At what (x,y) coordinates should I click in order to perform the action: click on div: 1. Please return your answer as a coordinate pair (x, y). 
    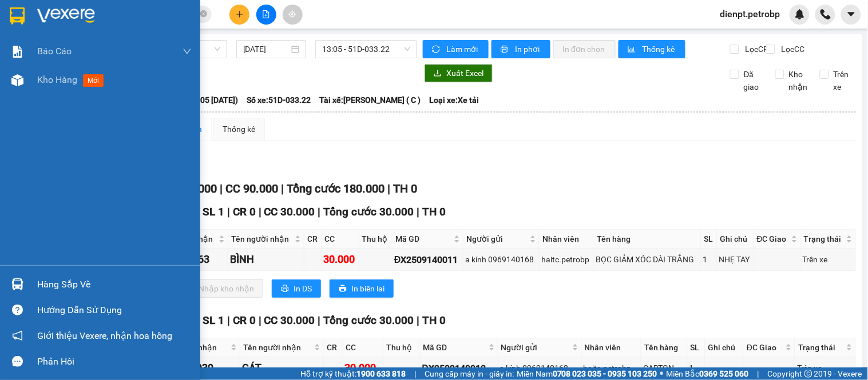
    Looking at the image, I should click on (696, 368).